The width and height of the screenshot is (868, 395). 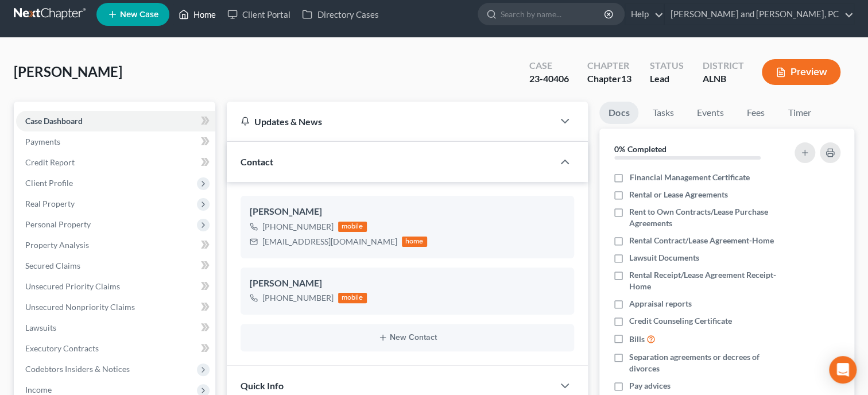 I want to click on a: Help, so click(x=644, y=14).